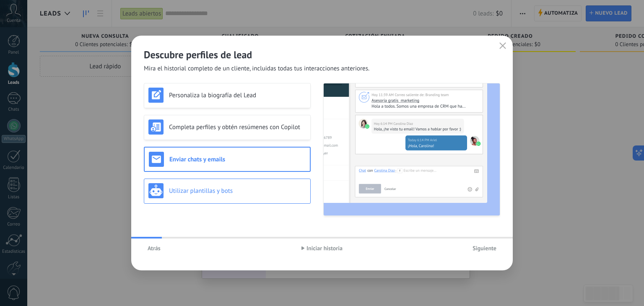  Describe the element at coordinates (238, 95) in the screenshot. I see `h3: Personaliza la biografía del Lead` at that location.